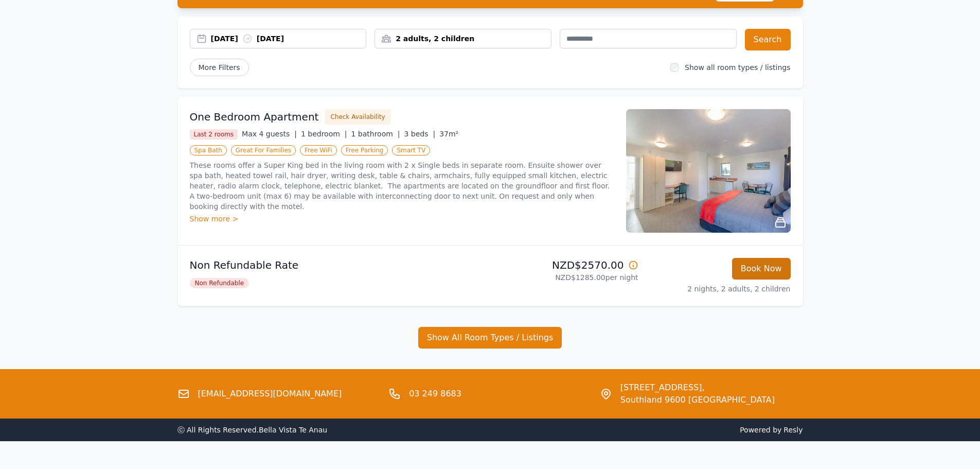 Image resolution: width=980 pixels, height=469 pixels. What do you see at coordinates (214, 134) in the screenshot?
I see `span: Last 2 rooms` at bounding box center [214, 134].